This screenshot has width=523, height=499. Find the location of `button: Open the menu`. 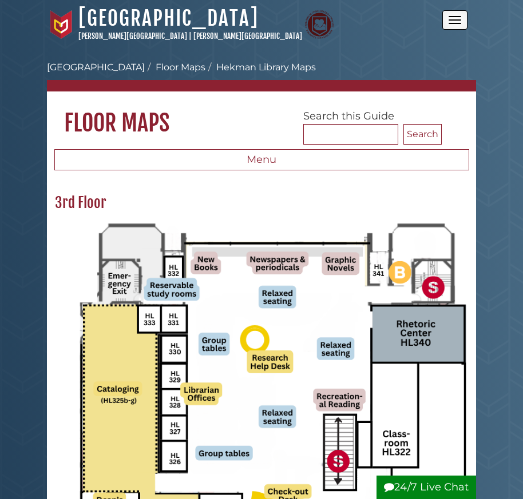

button: Open the menu is located at coordinates (455, 20).